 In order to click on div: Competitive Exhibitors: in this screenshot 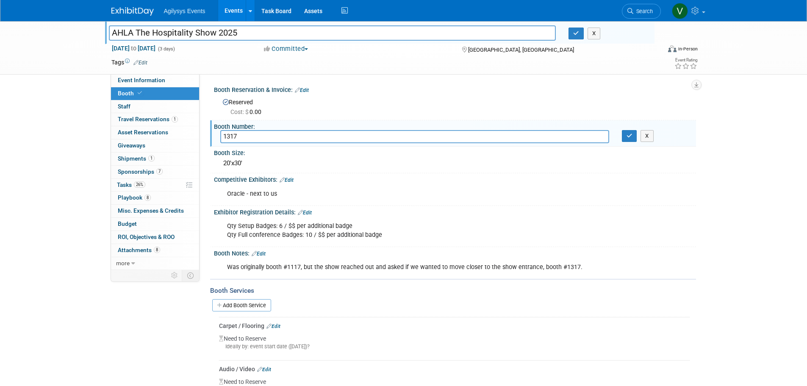, I will do `click(455, 179)`.